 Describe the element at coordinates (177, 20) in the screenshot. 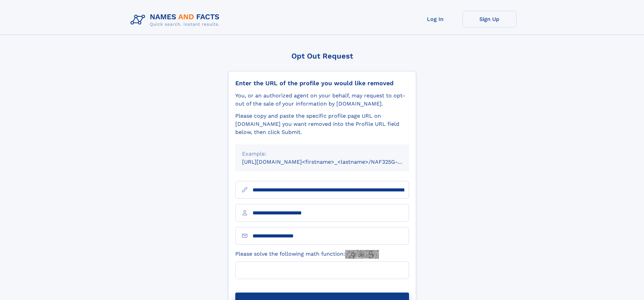

I see `img: Logo Names and Facts` at that location.